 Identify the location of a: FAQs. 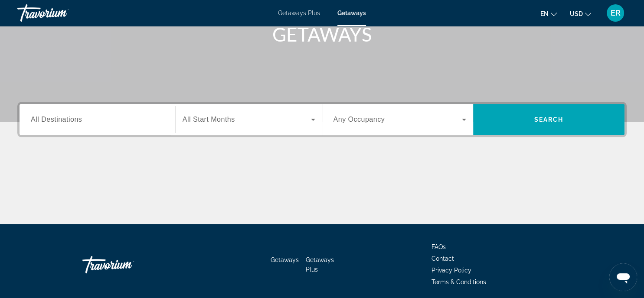
(439, 247).